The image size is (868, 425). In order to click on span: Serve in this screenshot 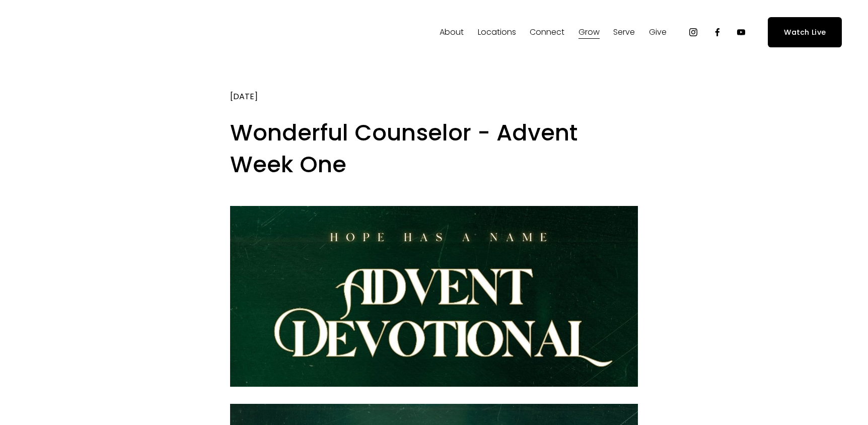, I will do `click(624, 32)`.